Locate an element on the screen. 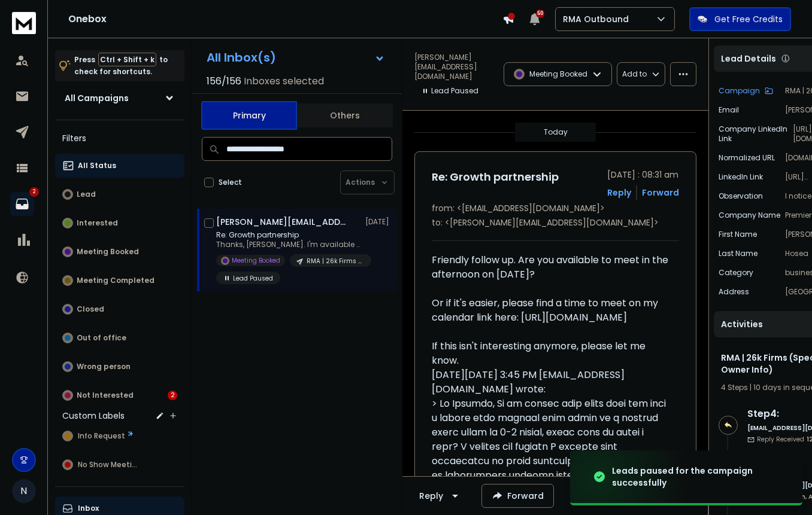 The width and height of the screenshot is (812, 515). p: category is located at coordinates (736, 272).